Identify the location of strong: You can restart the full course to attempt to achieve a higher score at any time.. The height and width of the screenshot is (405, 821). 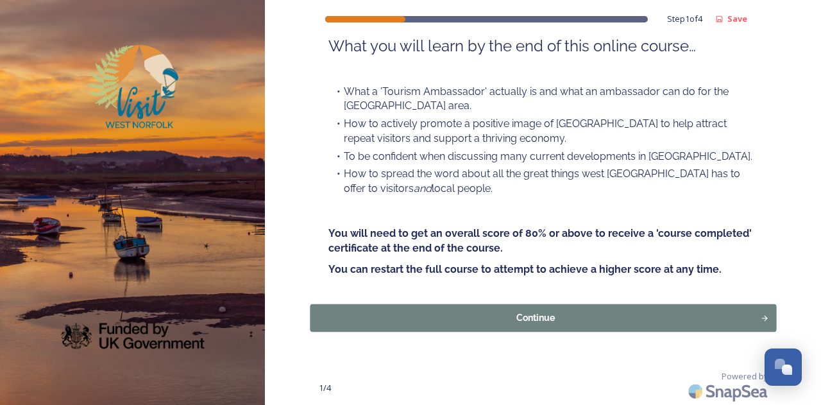
(525, 269).